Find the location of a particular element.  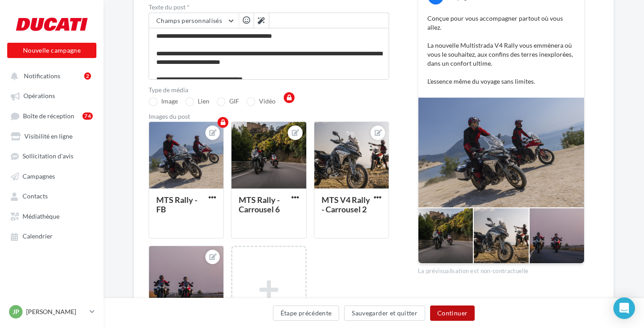

div: 2 is located at coordinates (87, 76).